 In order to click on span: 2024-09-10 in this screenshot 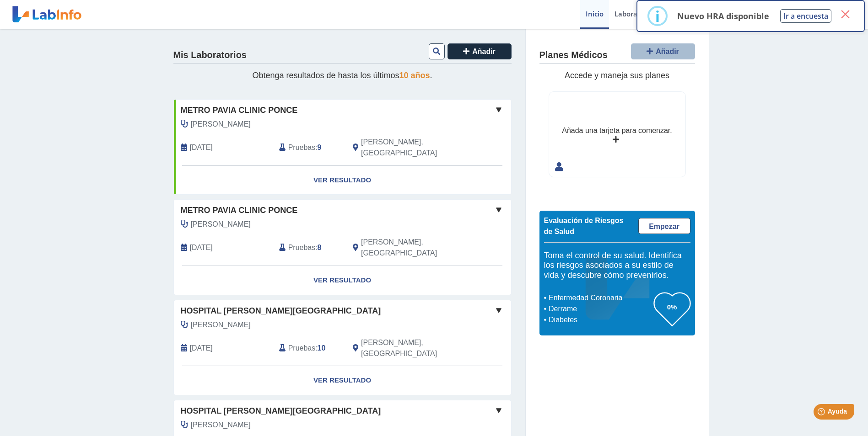, I will do `click(201, 349)`.